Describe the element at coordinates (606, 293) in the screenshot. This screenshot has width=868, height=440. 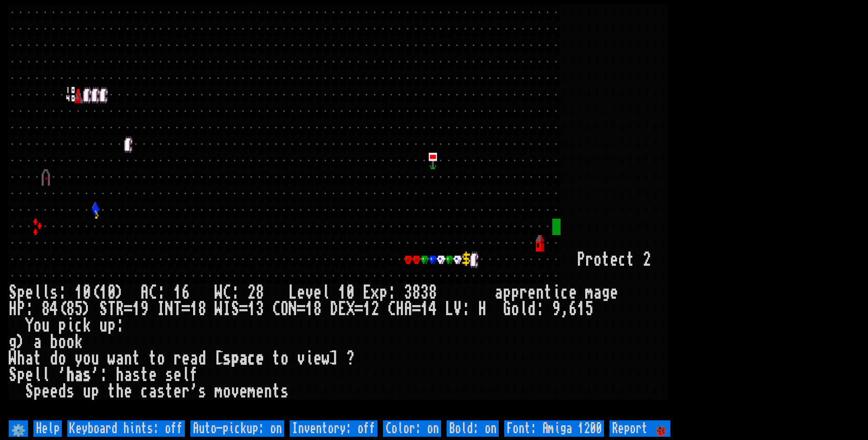
I see `div: g` at that location.